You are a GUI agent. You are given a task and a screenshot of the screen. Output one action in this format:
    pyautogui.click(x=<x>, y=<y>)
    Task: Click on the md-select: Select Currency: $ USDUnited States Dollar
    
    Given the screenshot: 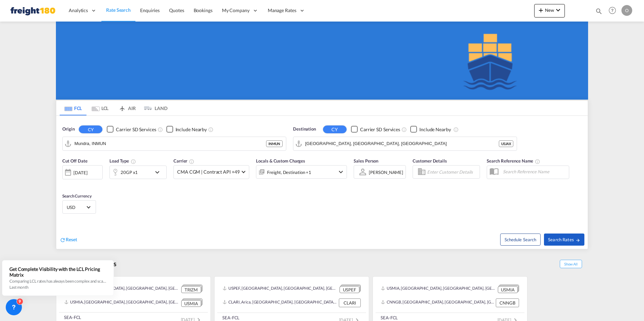 What is the action you would take?
    pyautogui.click(x=79, y=207)
    